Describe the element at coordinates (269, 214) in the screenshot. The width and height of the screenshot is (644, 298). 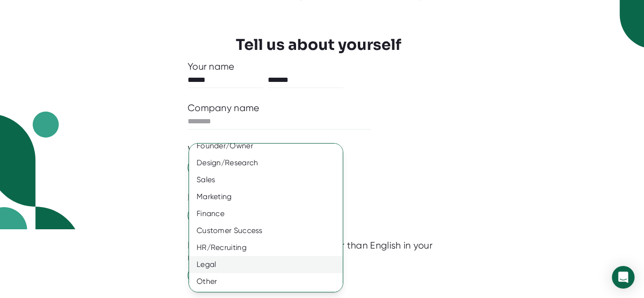
I see `div: Finance` at that location.